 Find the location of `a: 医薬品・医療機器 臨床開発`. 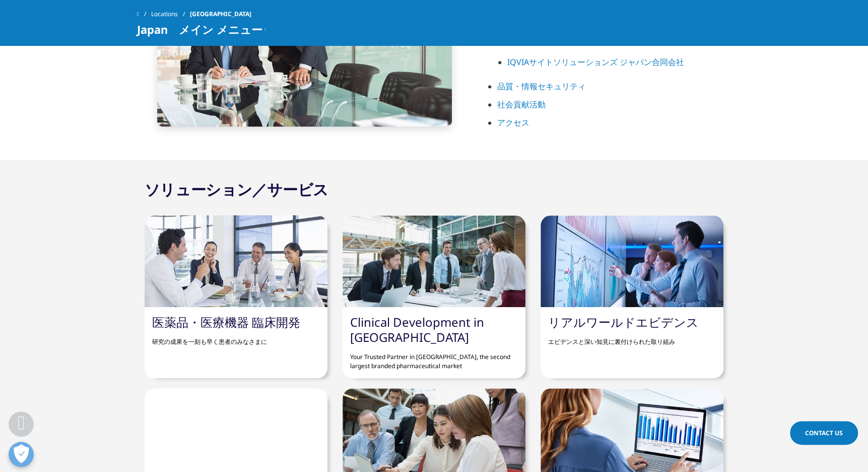

a: 医薬品・医療機器 臨床開発 is located at coordinates (226, 322).